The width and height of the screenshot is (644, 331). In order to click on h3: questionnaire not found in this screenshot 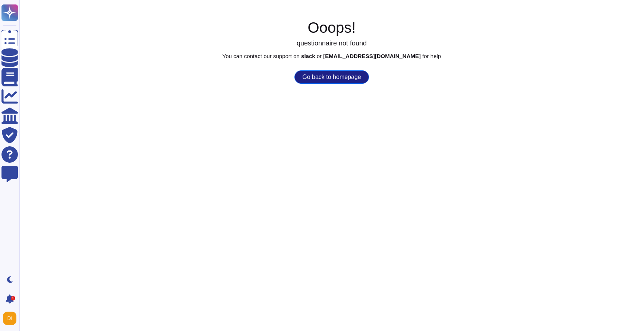, I will do `click(331, 44)`.